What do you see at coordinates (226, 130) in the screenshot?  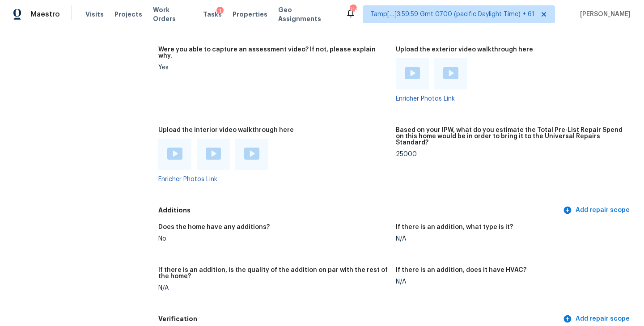 I see `h5: Upload the interior video walkthrough here` at bounding box center [226, 130].